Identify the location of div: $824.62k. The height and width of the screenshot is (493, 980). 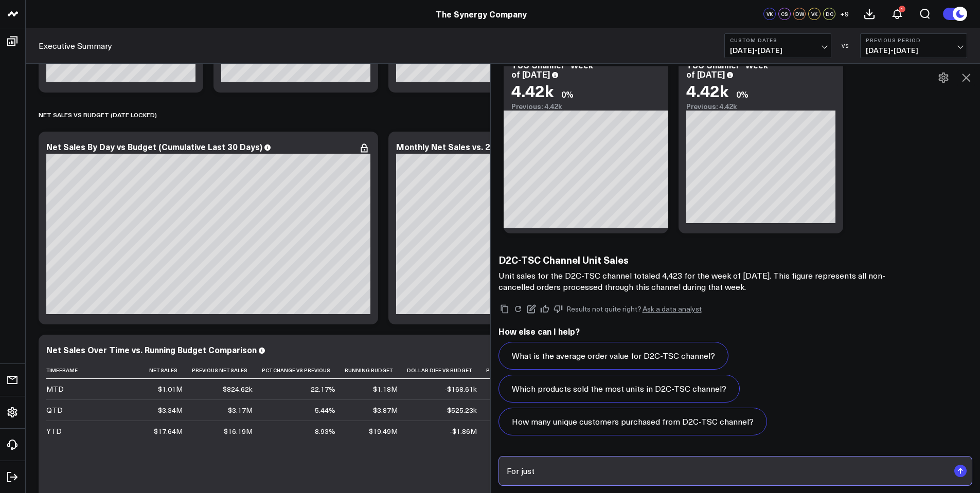
(238, 389).